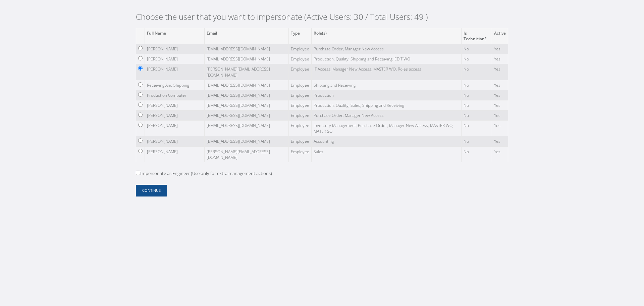  I want to click on td: Receiving And Shipping, so click(174, 85).